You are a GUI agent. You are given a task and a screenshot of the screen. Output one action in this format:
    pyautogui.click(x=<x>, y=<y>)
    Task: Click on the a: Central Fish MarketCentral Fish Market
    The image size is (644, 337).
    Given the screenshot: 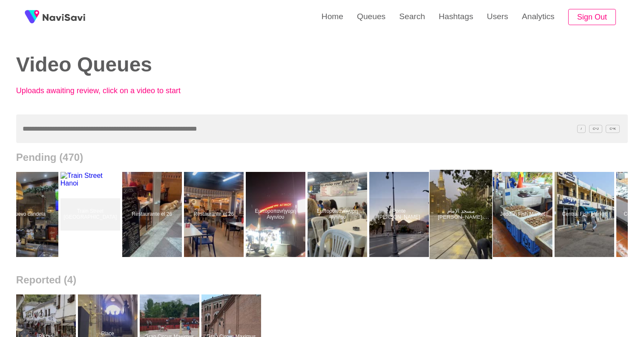 What is the action you would take?
    pyautogui.click(x=585, y=215)
    